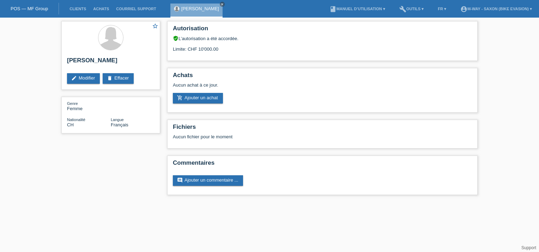 The height and width of the screenshot is (252, 539). Describe the element at coordinates (198, 98) in the screenshot. I see `a: add_shopping_cartAjouter un achat` at that location.